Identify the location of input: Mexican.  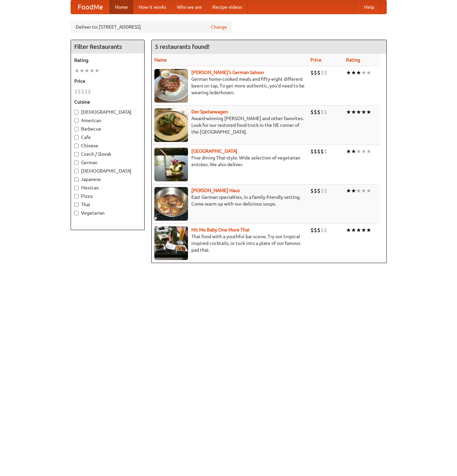
(76, 187).